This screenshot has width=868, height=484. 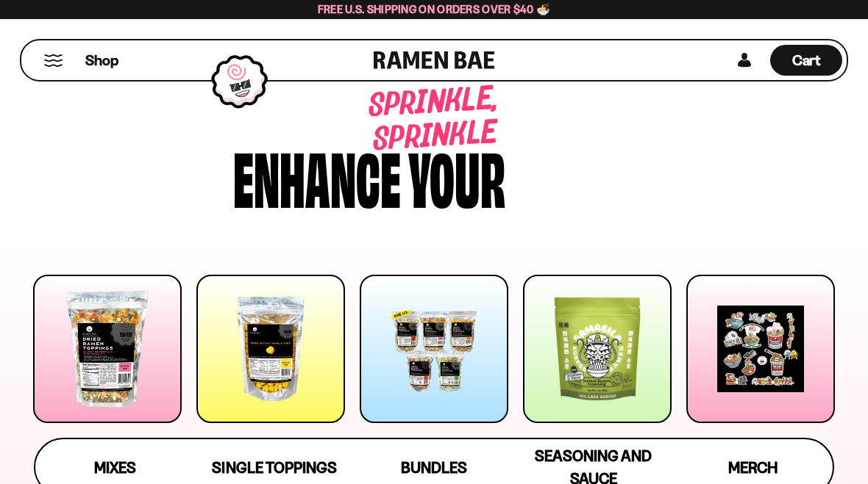 What do you see at coordinates (274, 467) in the screenshot?
I see `span: Single Toppings` at bounding box center [274, 467].